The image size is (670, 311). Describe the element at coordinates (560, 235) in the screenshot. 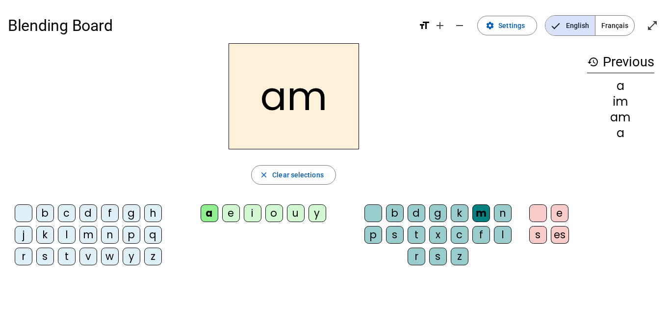

I see `div: es` at that location.